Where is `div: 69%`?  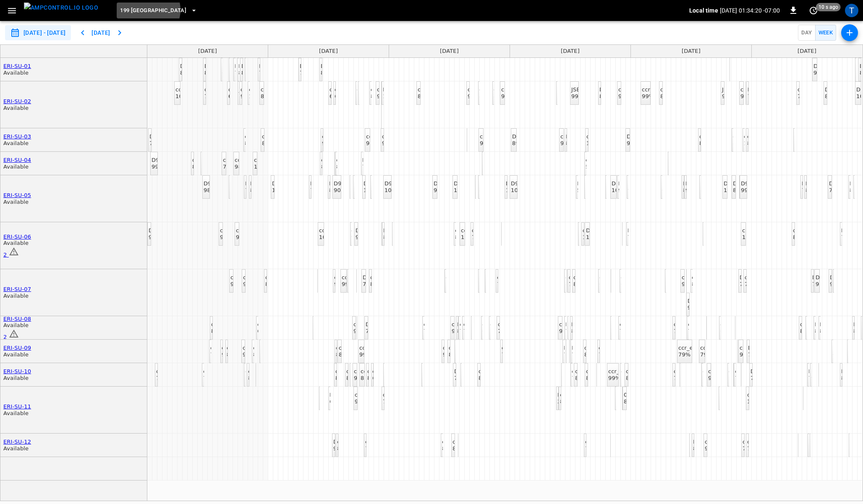 div: 69% is located at coordinates (238, 97).